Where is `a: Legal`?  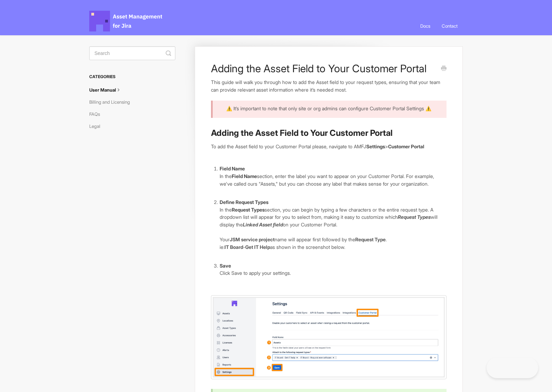
a: Legal is located at coordinates (97, 126).